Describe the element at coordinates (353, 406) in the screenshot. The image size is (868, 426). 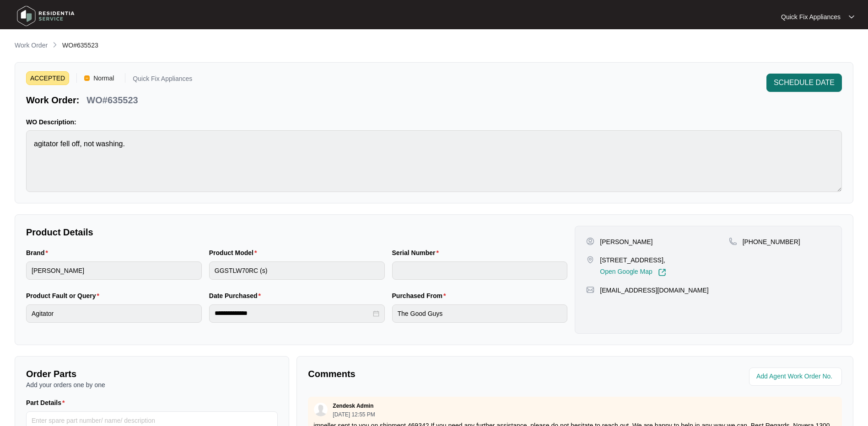
I see `p: Zendesk Admin` at that location.